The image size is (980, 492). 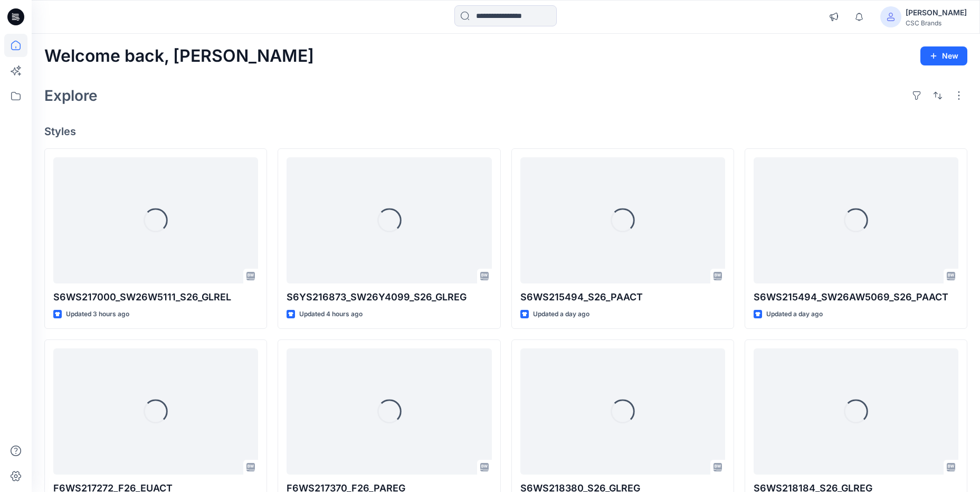 What do you see at coordinates (891, 17) in the screenshot?
I see `svg: avatar` at bounding box center [891, 17].